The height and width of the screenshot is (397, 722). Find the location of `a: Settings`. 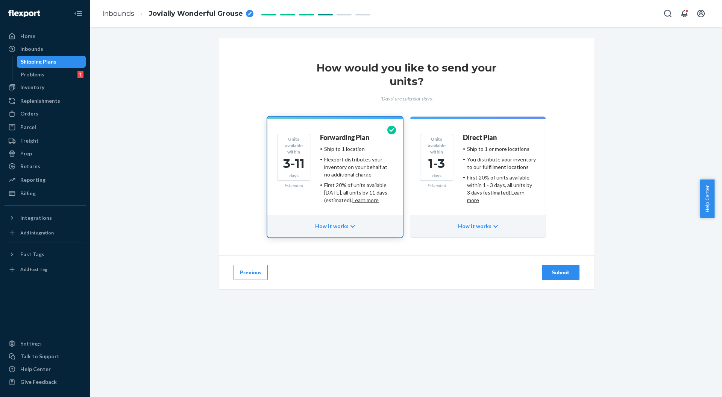

a: Settings is located at coordinates (45, 343).